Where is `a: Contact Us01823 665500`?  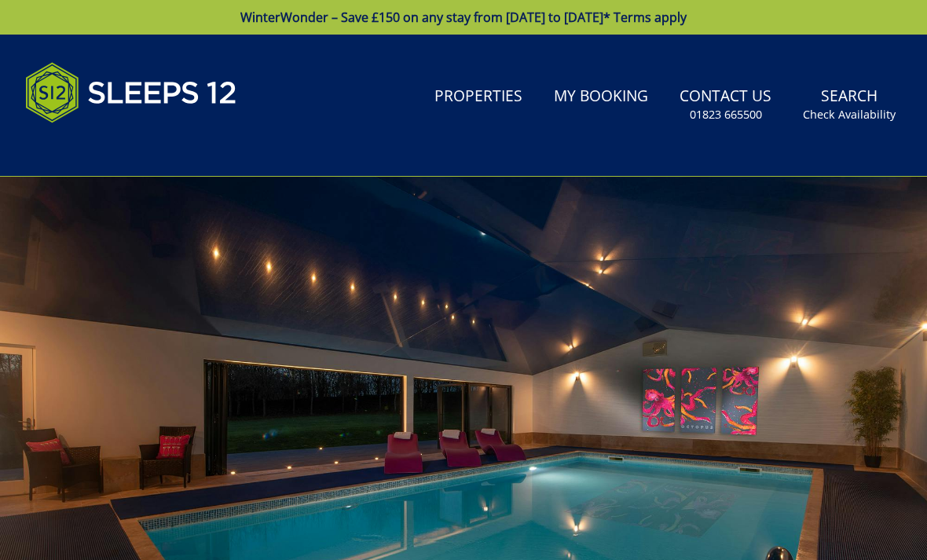
a: Contact Us01823 665500 is located at coordinates (725, 104).